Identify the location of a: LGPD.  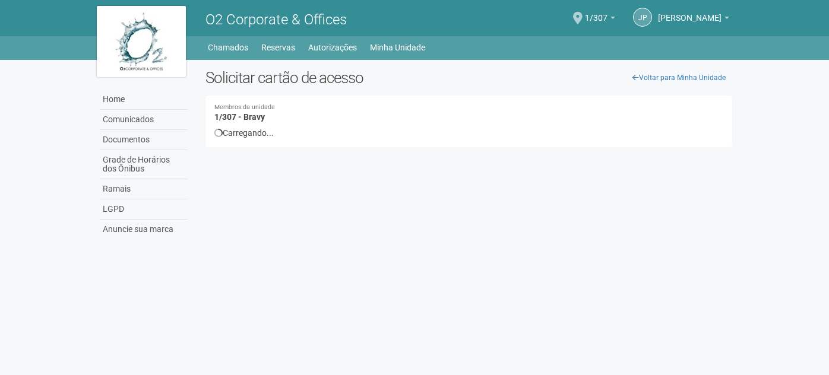
(144, 210).